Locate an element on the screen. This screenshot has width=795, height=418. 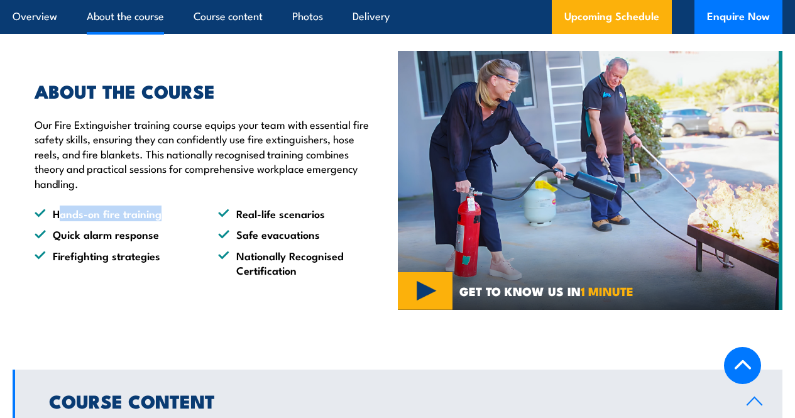
span: GET TO KNOW US IN is located at coordinates (546, 291).